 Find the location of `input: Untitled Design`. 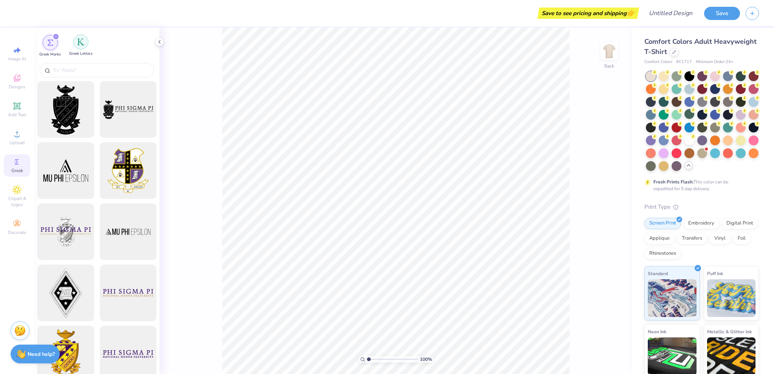

input: Untitled Design is located at coordinates (670, 13).